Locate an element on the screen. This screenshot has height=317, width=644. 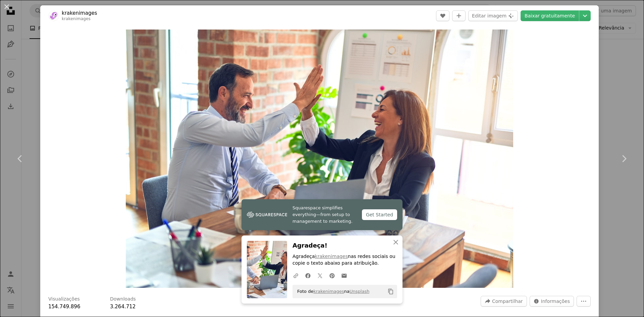
a: Ir para o perfil de krakenimages is located at coordinates (53, 16).